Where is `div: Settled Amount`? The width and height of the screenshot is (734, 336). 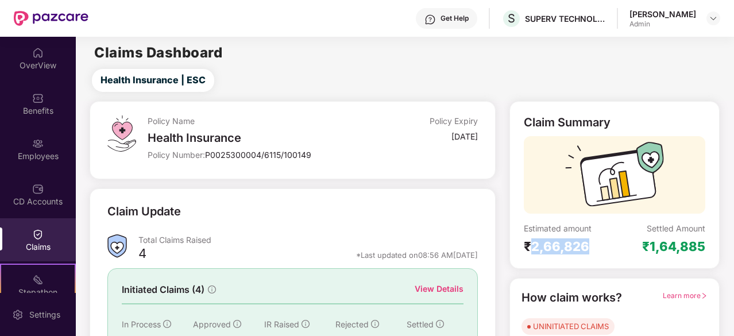 div: Settled Amount is located at coordinates (676, 228).